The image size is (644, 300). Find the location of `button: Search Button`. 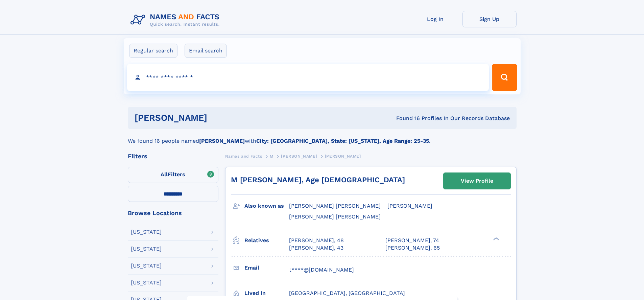

button: Search Button is located at coordinates (504, 78).